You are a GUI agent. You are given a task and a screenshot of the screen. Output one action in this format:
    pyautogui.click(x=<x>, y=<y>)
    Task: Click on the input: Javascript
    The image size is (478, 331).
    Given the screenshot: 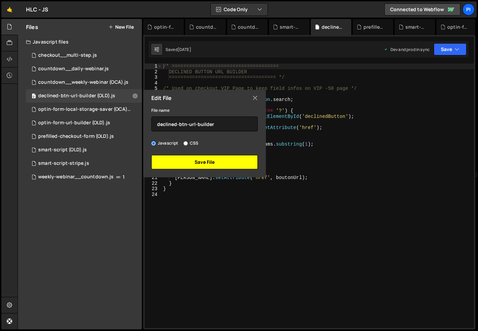 What is the action you would take?
    pyautogui.click(x=153, y=143)
    